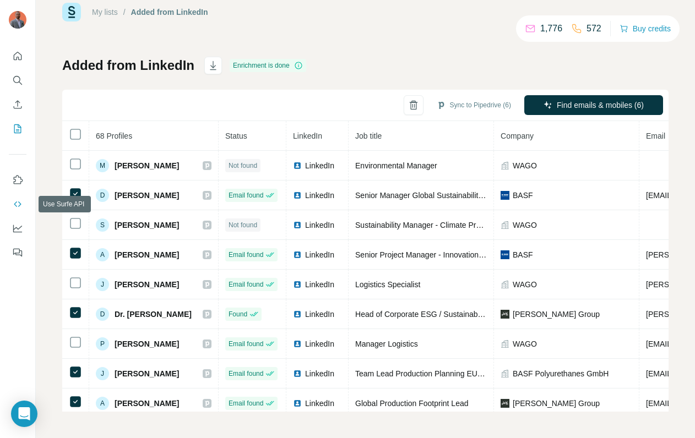 Image resolution: width=695 pixels, height=438 pixels. I want to click on div: M, so click(102, 166).